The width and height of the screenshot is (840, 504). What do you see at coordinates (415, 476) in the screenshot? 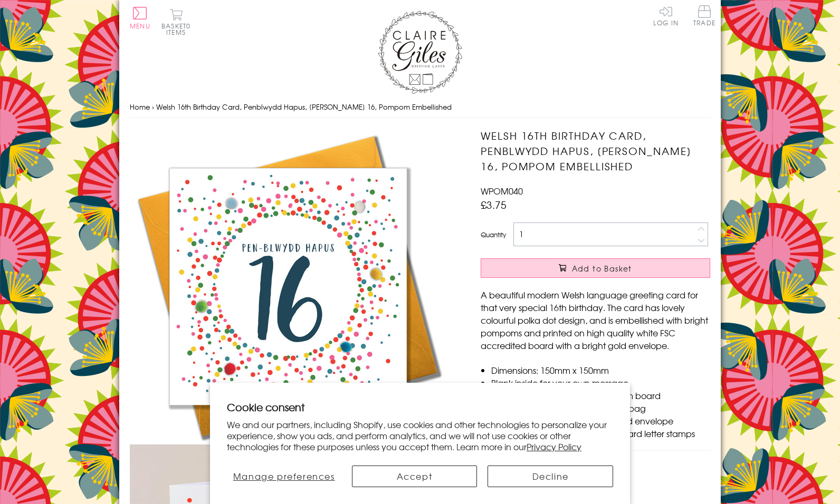
I see `button: Accept` at bounding box center [415, 476].